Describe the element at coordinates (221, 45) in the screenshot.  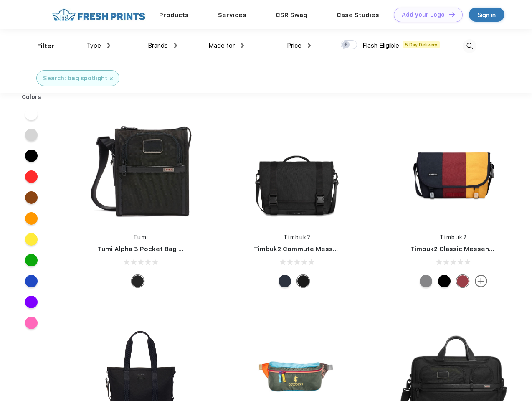
I see `span: Made for` at that location.